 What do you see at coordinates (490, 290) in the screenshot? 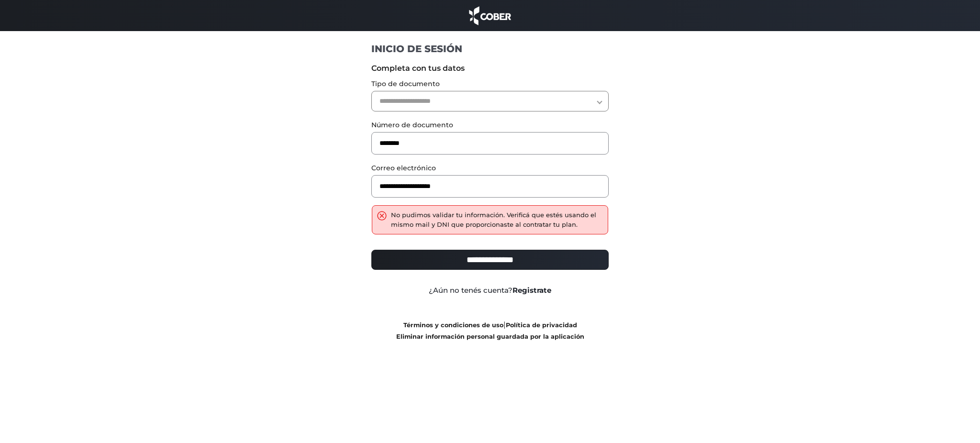
I see `div: ¿Aún no tenés cuenta?` at bounding box center [490, 290].